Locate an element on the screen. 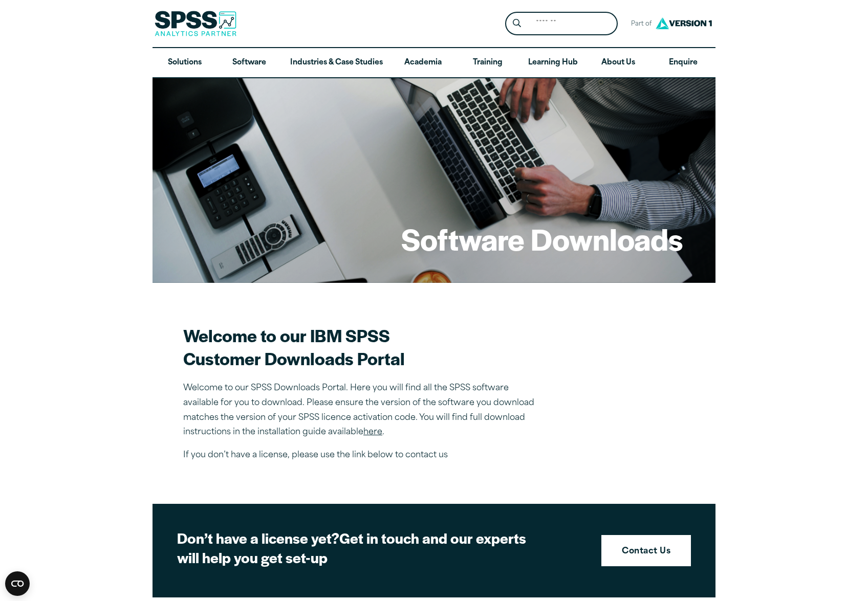 The height and width of the screenshot is (601, 868). a: Contact Us is located at coordinates (646, 551).